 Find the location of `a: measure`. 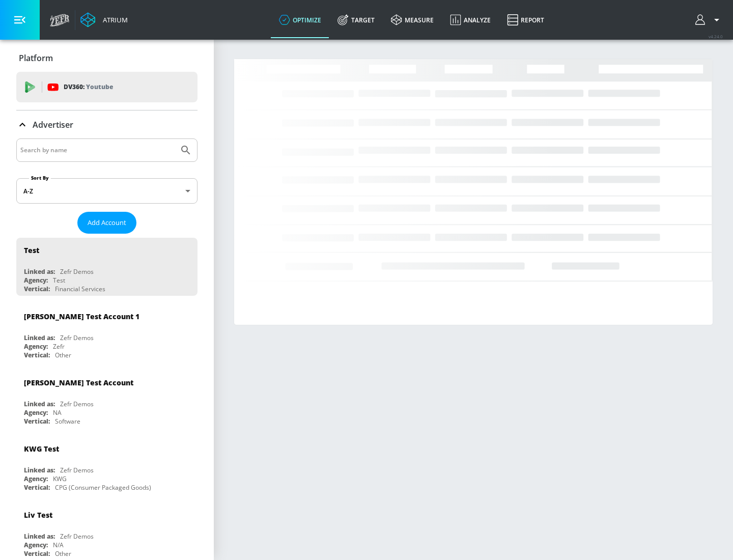

a: measure is located at coordinates (412, 19).